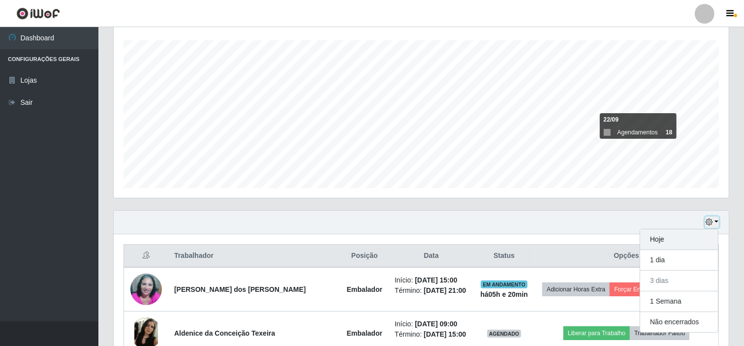  I want to click on th: Opções, so click(626, 256).